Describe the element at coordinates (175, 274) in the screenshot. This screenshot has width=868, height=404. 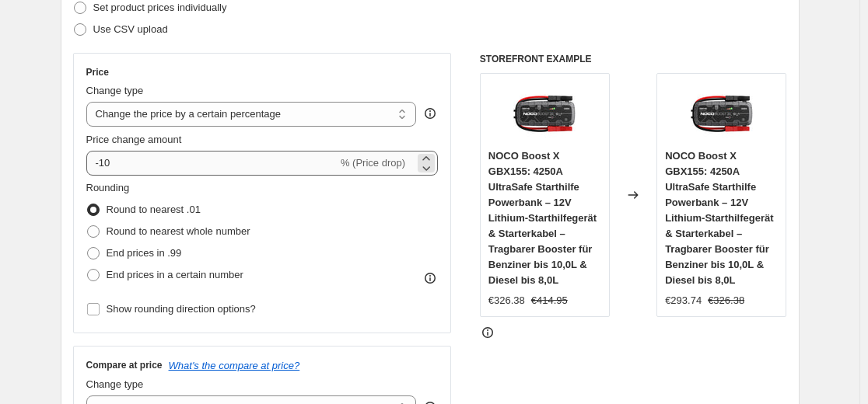
I see `span: End prices in a certain number` at that location.